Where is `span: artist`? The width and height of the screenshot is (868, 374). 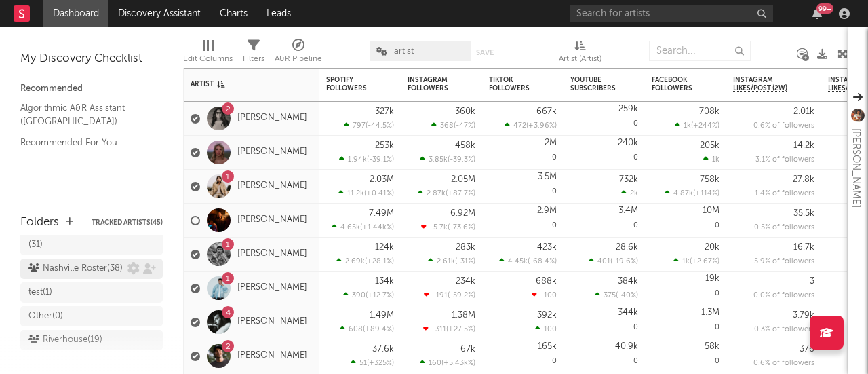
span: artist is located at coordinates (403, 51).